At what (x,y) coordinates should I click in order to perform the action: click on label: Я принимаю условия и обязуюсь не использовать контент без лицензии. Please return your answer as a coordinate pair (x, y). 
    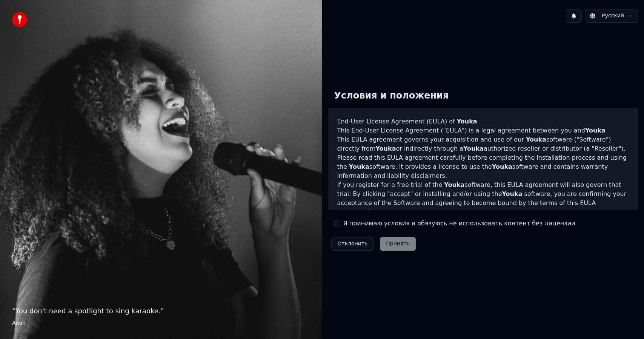
    Looking at the image, I should click on (459, 223).